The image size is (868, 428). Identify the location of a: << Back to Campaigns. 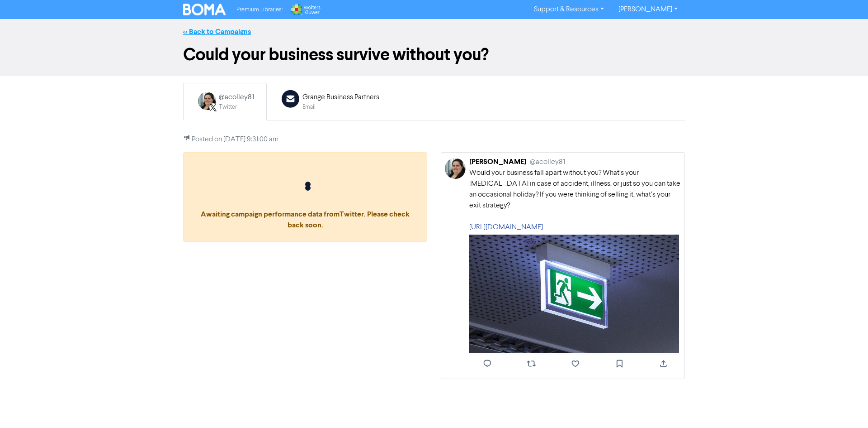
(217, 32).